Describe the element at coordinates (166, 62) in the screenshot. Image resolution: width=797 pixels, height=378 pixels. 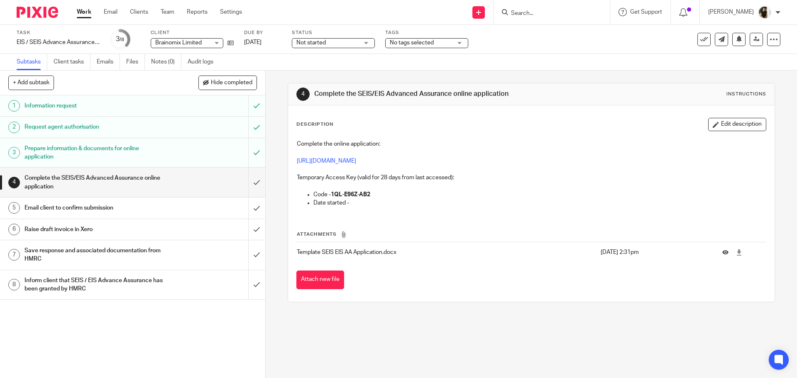
I see `a: Notes (0)` at that location.